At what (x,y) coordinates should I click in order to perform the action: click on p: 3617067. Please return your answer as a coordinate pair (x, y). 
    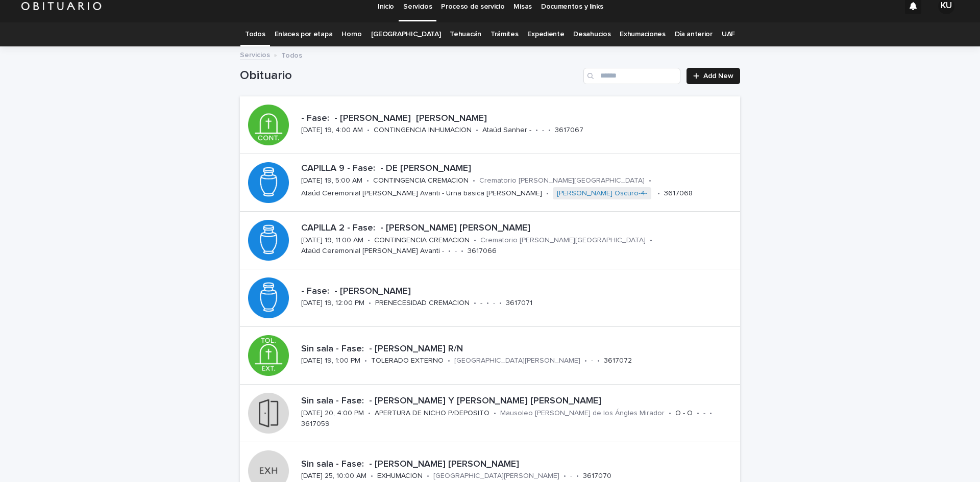
    Looking at the image, I should click on (569, 130).